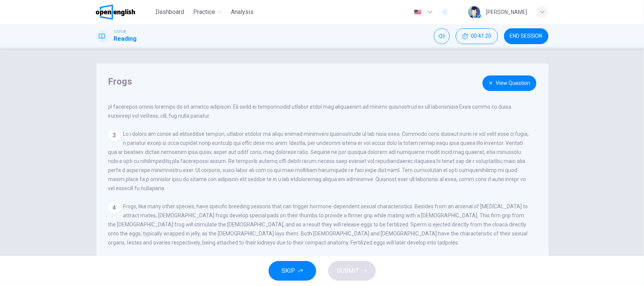  Describe the element at coordinates (318, 81) in the screenshot. I see `h4: Frogs` at that location.